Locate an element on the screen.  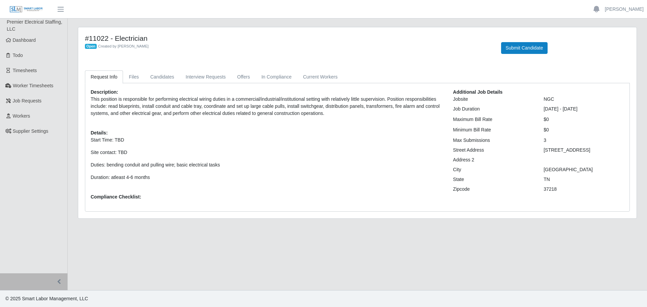
a: Current Workers is located at coordinates (320, 77).